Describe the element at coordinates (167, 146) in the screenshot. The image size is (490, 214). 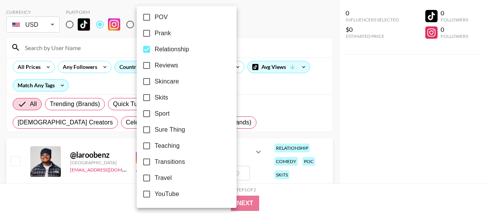
I see `span: Teaching` at that location.